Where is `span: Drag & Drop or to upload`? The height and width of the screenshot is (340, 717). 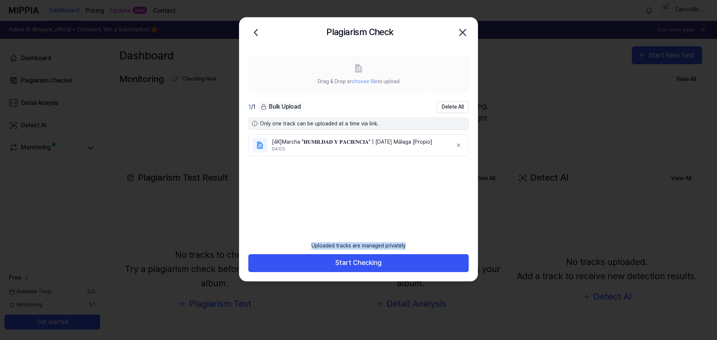 span: Drag & Drop or to upload is located at coordinates (358, 81).